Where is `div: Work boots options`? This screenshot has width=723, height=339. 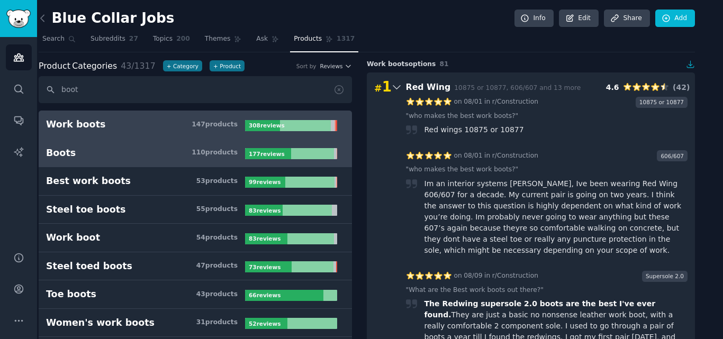
div: Work boots options is located at coordinates (531, 65).